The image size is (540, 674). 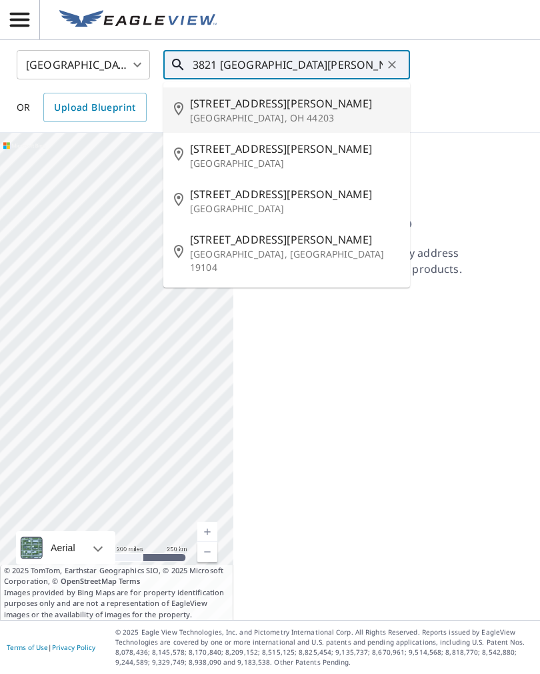 What do you see at coordinates (129, 580) in the screenshot?
I see `a: Terms` at bounding box center [129, 580].